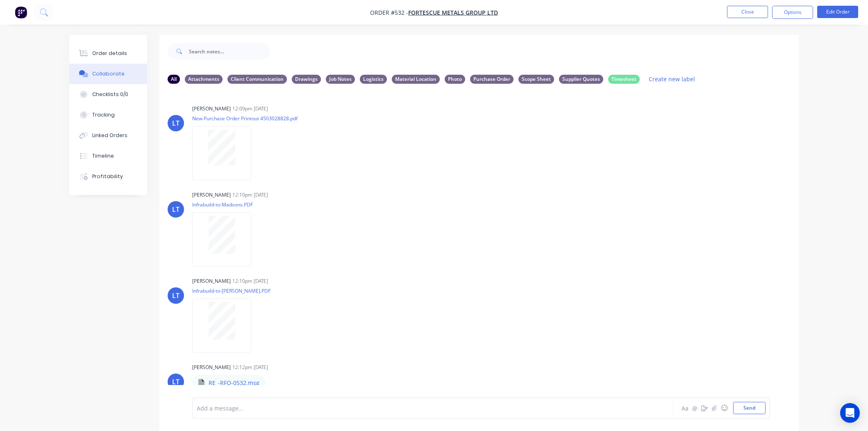 The image size is (868, 431). I want to click on div: Material Location, so click(416, 79).